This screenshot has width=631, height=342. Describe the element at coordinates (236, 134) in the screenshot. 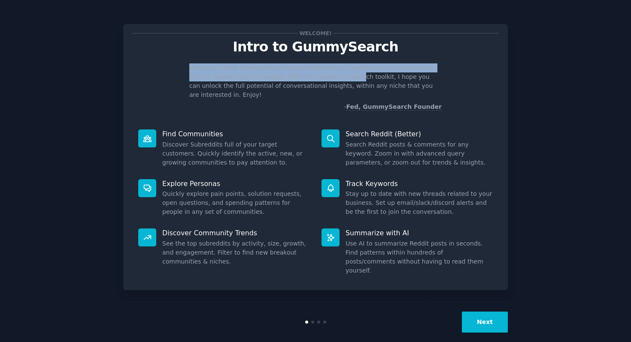

I see `p: Find Communities` at that location.